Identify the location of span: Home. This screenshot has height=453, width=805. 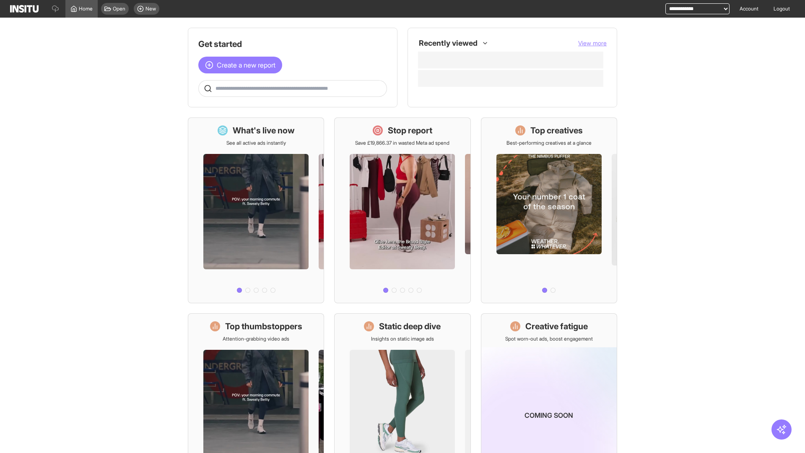
(85, 9).